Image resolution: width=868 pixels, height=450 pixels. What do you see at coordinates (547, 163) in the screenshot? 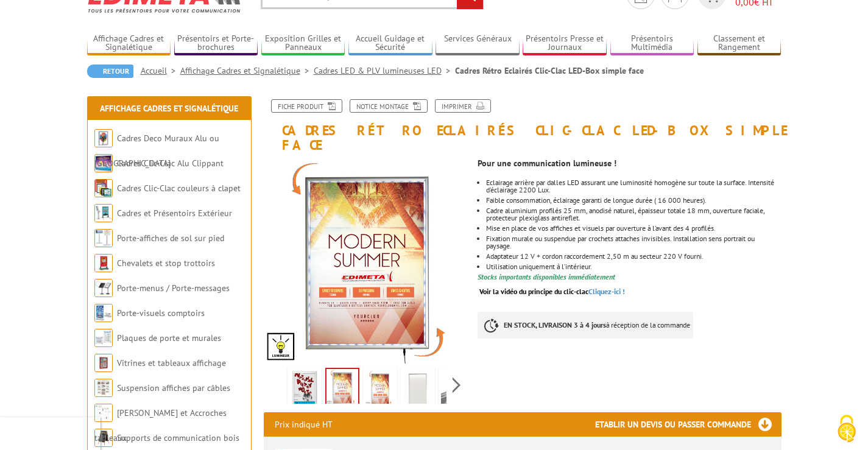
I see `strong: Pour une communication lumineuse !` at bounding box center [547, 163].